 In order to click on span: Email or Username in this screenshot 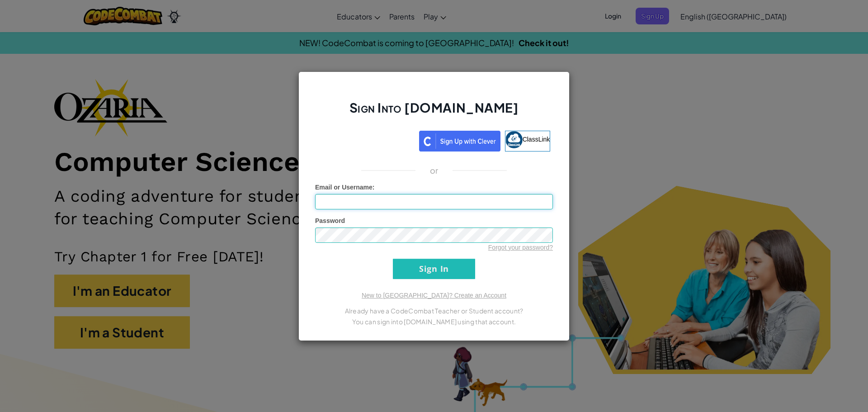, I will do `click(344, 187)`.